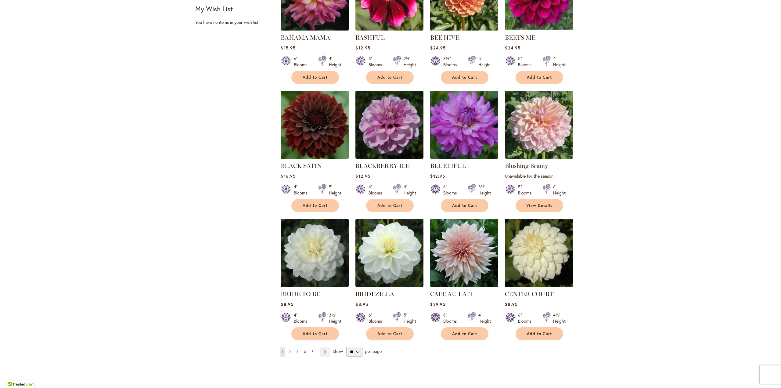  What do you see at coordinates (288, 176) in the screenshot?
I see `span: $16.95` at bounding box center [288, 176].